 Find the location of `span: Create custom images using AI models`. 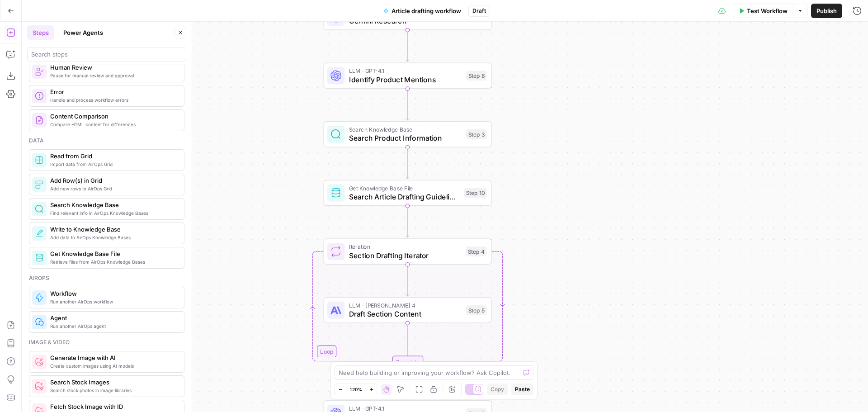

span: Create custom images using AI models is located at coordinates (113, 366).